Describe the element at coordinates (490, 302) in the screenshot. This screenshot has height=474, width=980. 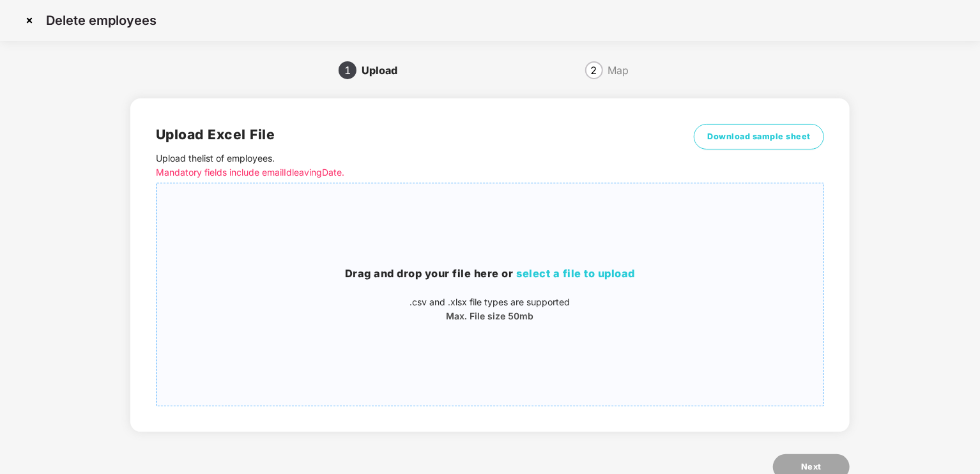
I see `p: .csv and .xlsx file types are supported` at that location.